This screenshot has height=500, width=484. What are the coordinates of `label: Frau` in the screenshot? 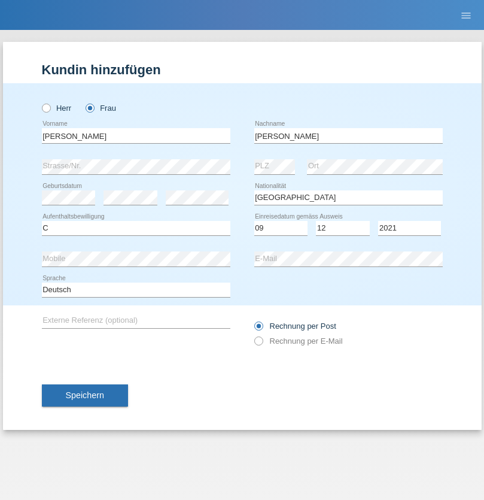 It's located at (101, 108).